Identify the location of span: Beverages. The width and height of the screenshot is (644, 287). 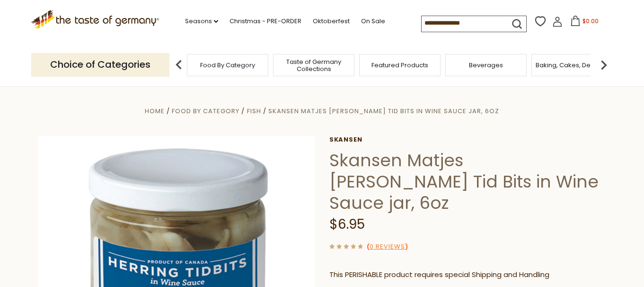
(486, 65).